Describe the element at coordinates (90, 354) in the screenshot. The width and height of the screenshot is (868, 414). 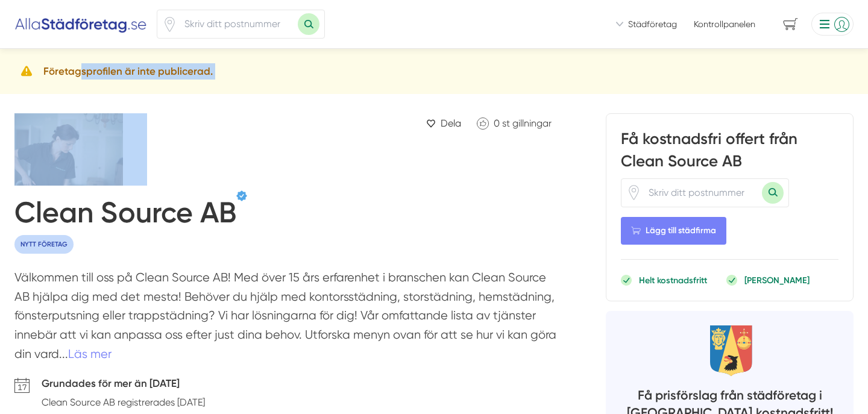
I see `a: Läs mer` at that location.